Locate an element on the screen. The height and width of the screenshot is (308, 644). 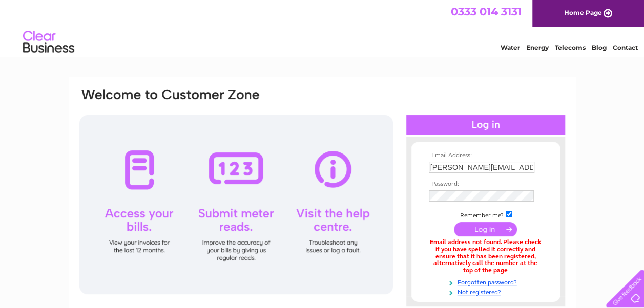
input: Submit is located at coordinates (485, 229).